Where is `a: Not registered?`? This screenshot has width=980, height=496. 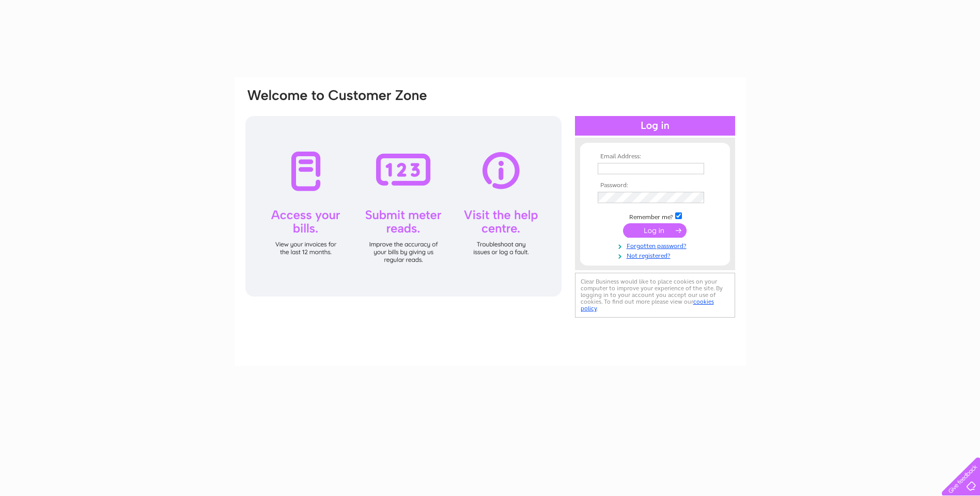 a: Not registered? is located at coordinates (656, 255).